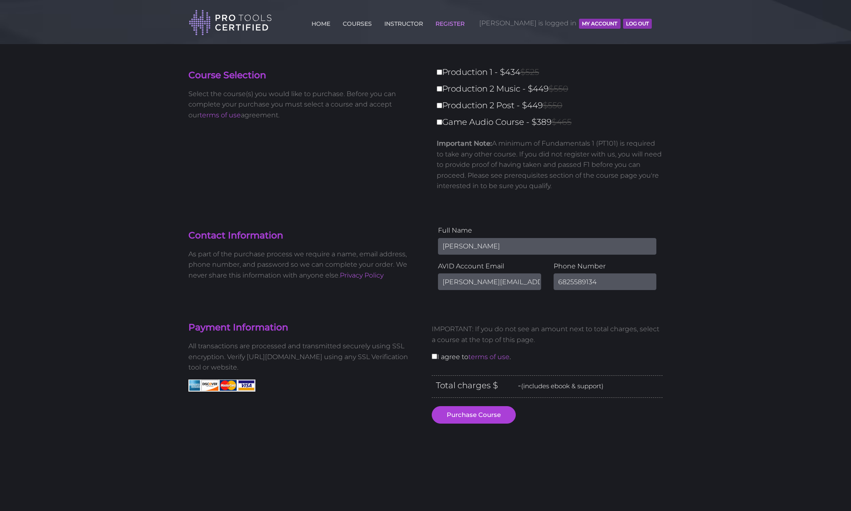 This screenshot has height=511, width=851. Describe the element at coordinates (304, 236) in the screenshot. I see `h4: Contact Information` at that location.